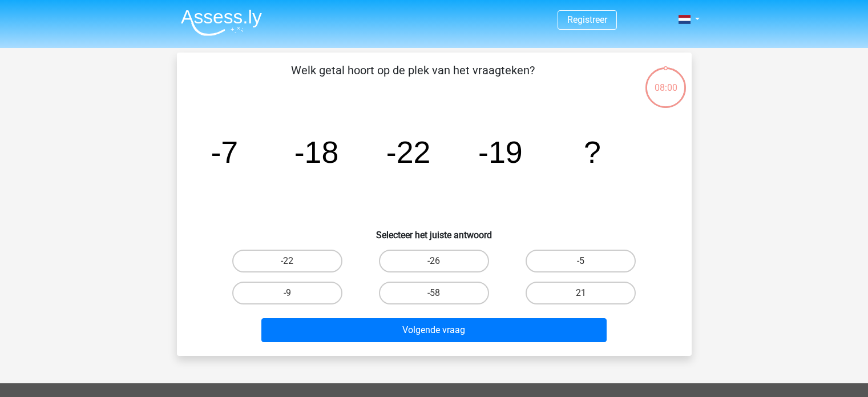 Image resolution: width=868 pixels, height=397 pixels. Describe the element at coordinates (587, 20) in the screenshot. I see `a: Registreer` at that location.